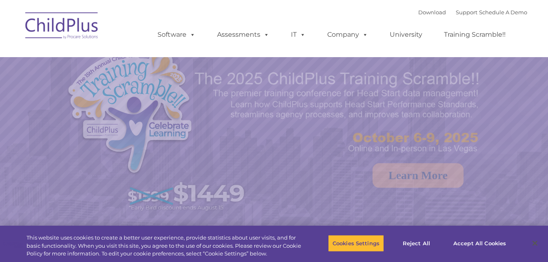 The height and width of the screenshot is (262, 548). I want to click on a: Learn More, so click(418, 175).